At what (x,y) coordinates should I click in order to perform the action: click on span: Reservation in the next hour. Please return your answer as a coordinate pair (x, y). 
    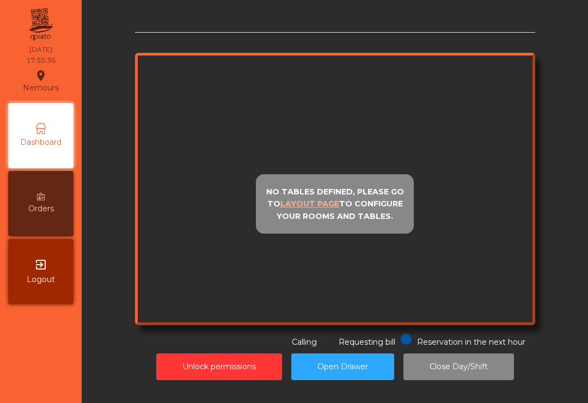
    Looking at the image, I should click on (471, 342).